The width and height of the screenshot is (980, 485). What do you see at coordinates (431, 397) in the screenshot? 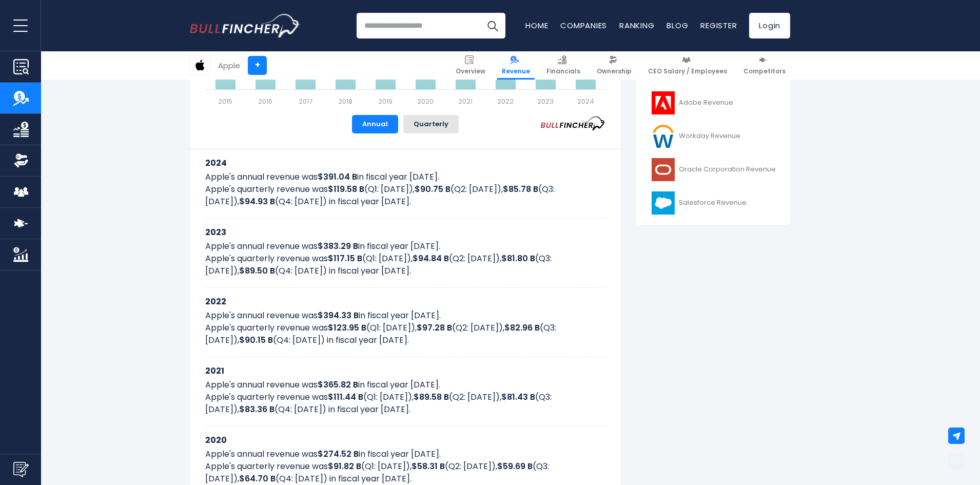
I see `b: $89.58 B` at bounding box center [431, 397].